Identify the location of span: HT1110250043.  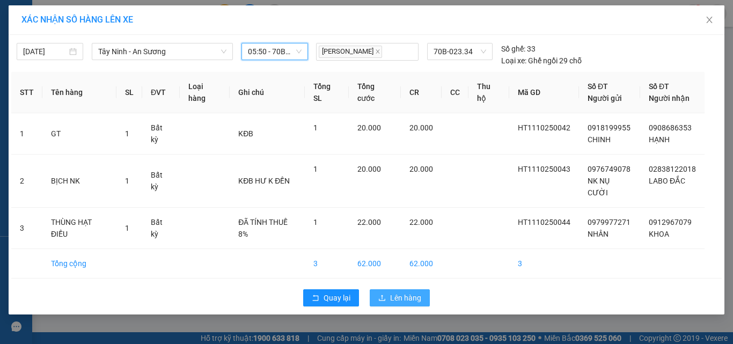
(544, 169).